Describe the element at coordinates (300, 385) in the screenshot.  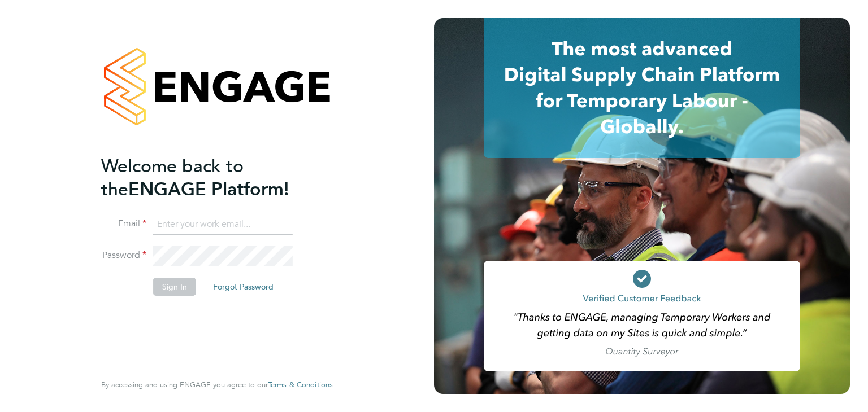
I see `a: Terms & Conditions` at that location.